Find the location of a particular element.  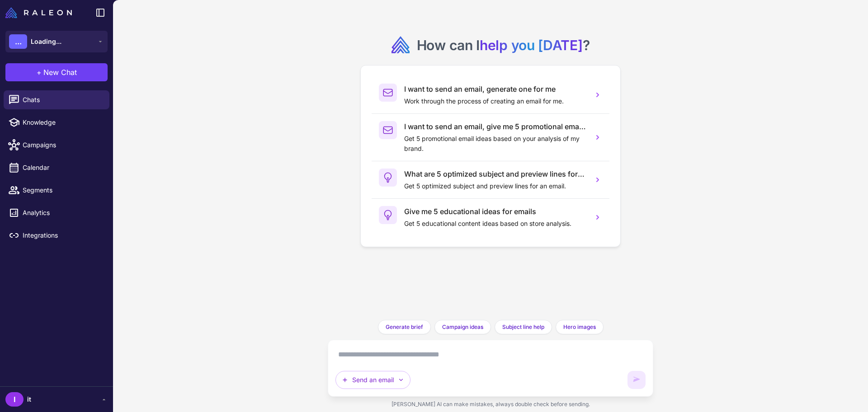

button: Campaign ideas is located at coordinates (463, 327).